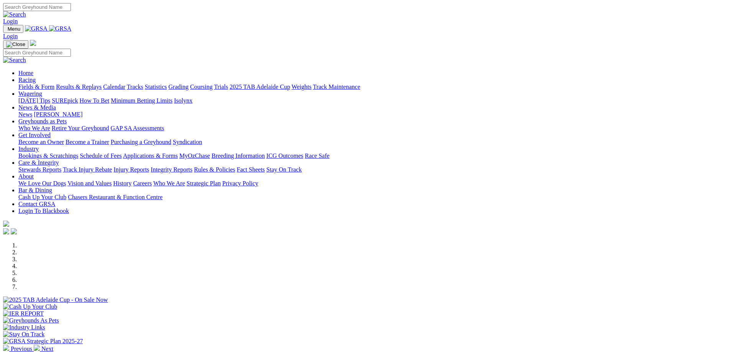 The height and width of the screenshot is (352, 730). I want to click on a: Race Safe, so click(317, 156).